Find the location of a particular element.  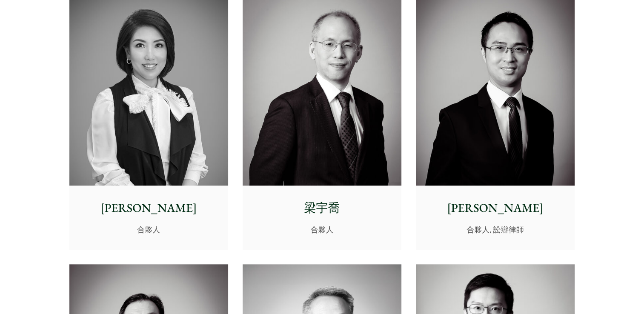

p: 合夥人, 訟辯律師 is located at coordinates (495, 229).